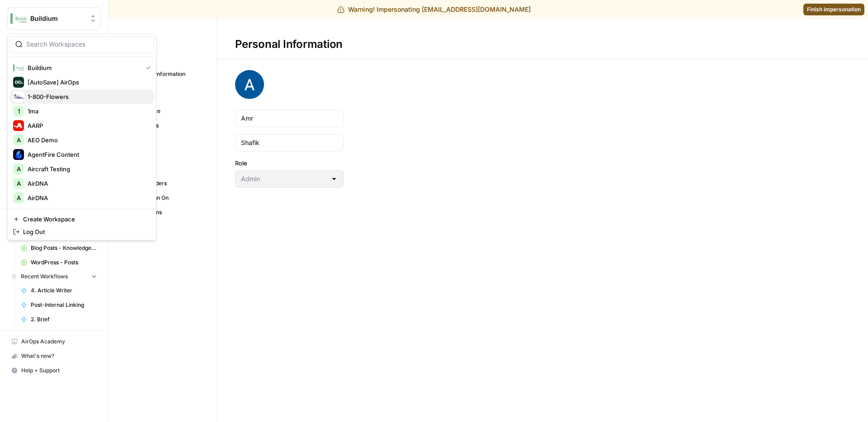 The width and height of the screenshot is (868, 422). Describe the element at coordinates (132, 37) in the screenshot. I see `span: Settings` at that location.